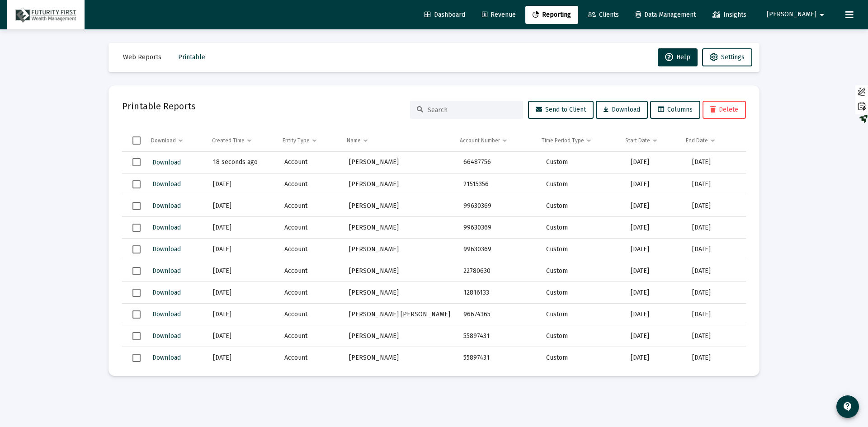 This screenshot has height=427, width=868. I want to click on a: Revenue, so click(499, 15).